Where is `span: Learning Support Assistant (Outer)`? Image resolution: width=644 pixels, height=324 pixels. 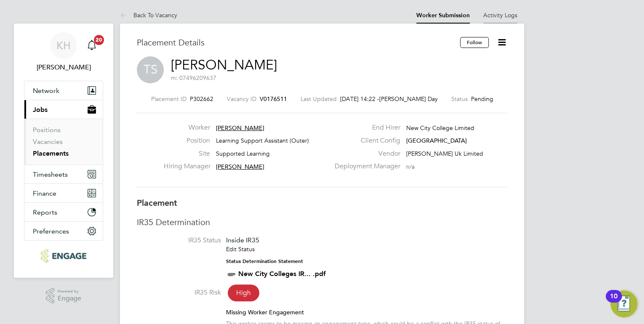 span: Learning Support Assistant (Outer) is located at coordinates (262, 141).